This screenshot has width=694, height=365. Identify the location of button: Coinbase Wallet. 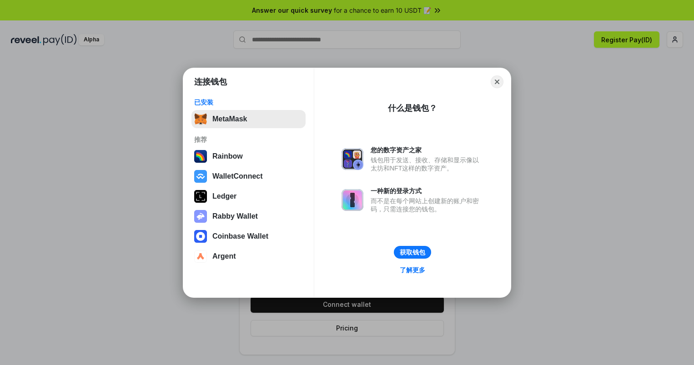
(248, 236).